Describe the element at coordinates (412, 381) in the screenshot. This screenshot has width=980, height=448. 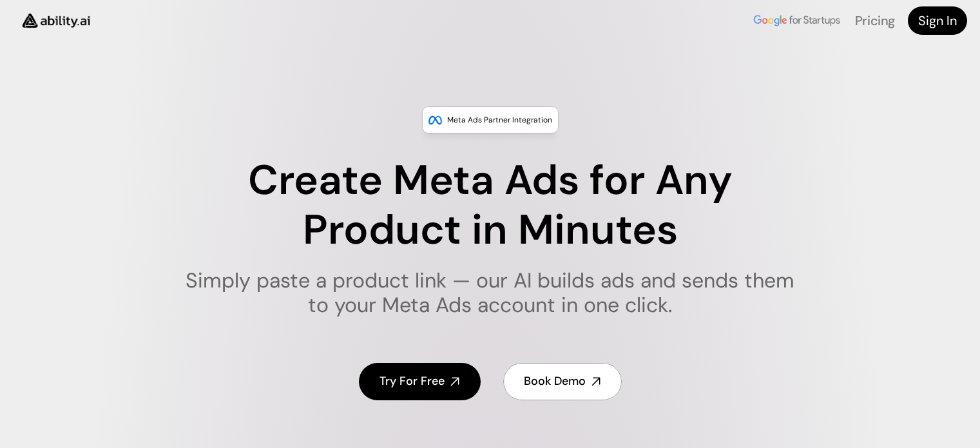
I see `h4: Try For Free` at that location.